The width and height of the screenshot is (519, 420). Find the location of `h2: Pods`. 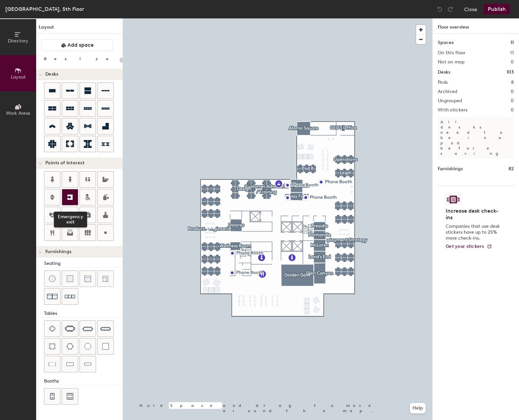

h2: Pods is located at coordinates (443, 82).